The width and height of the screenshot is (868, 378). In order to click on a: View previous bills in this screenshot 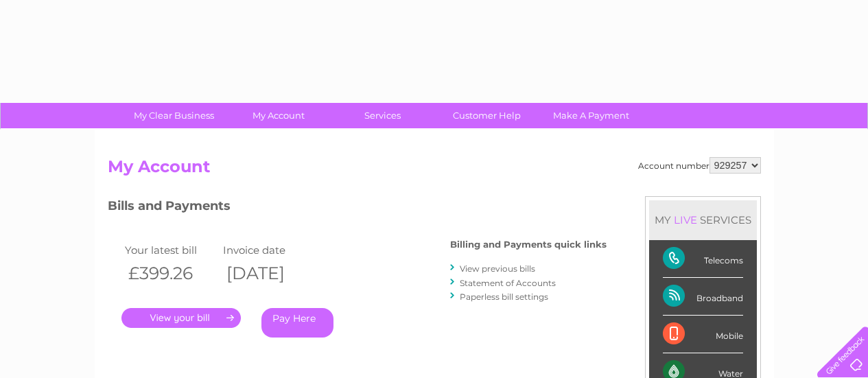, I will do `click(498, 268)`.